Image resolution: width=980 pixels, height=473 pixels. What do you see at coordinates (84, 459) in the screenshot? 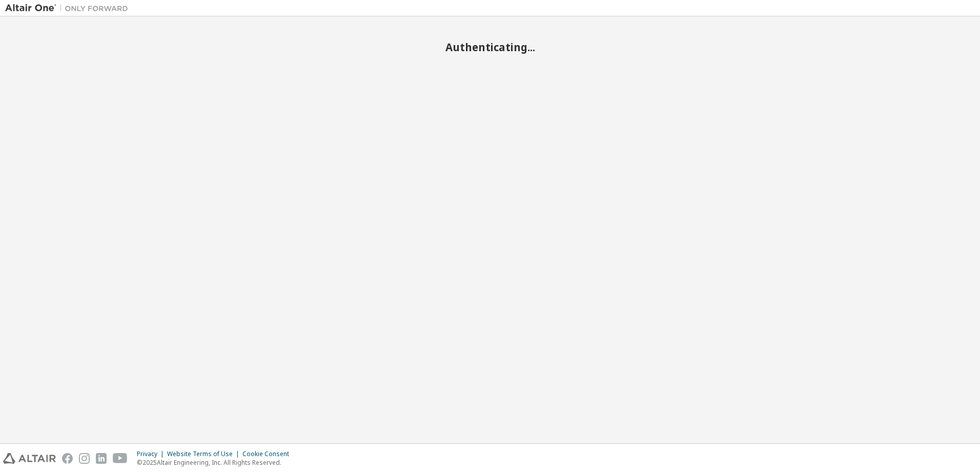
I see `img: instagram.svg` at bounding box center [84, 459].